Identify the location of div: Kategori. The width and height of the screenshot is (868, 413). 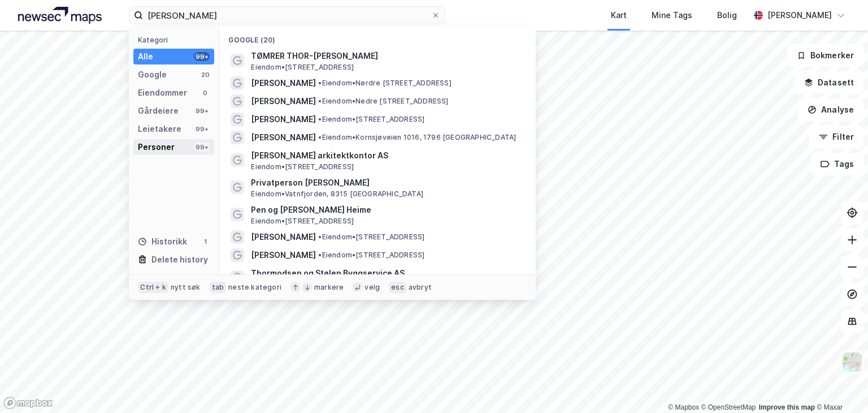
(175, 40).